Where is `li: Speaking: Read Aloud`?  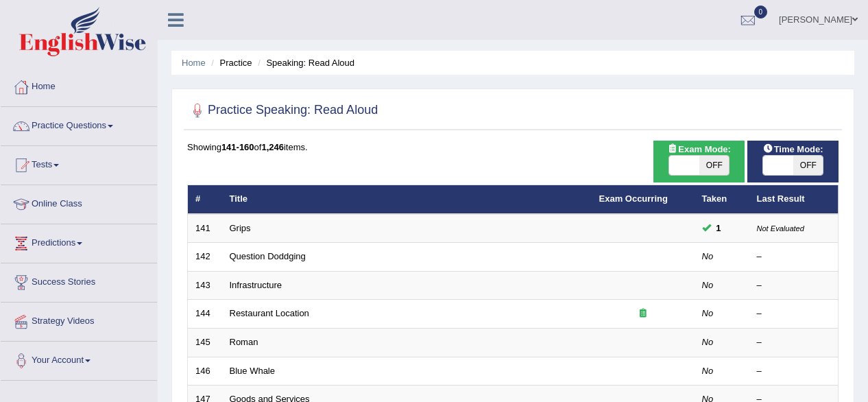 li: Speaking: Read Aloud is located at coordinates (304, 62).